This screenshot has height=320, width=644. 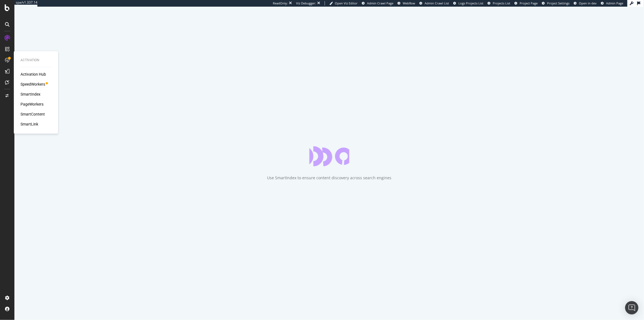 What do you see at coordinates (33, 75) in the screenshot?
I see `div: Activation Hub` at bounding box center [33, 75].